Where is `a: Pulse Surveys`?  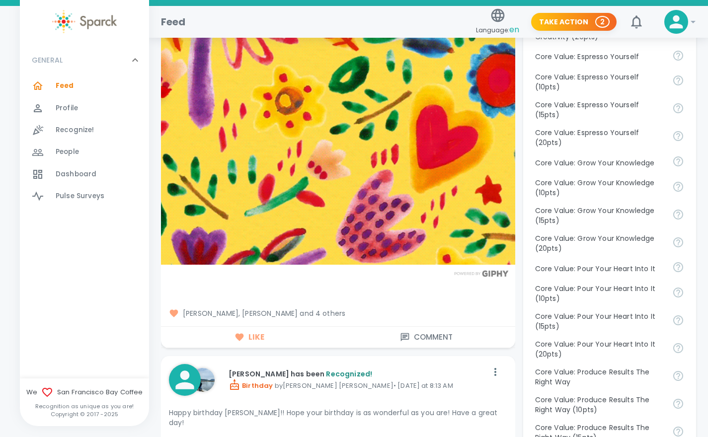 a: Pulse Surveys is located at coordinates (84, 196).